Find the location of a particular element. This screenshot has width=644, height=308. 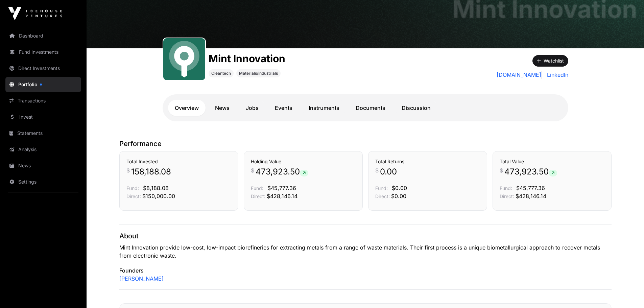

a: Documents is located at coordinates (371, 108).